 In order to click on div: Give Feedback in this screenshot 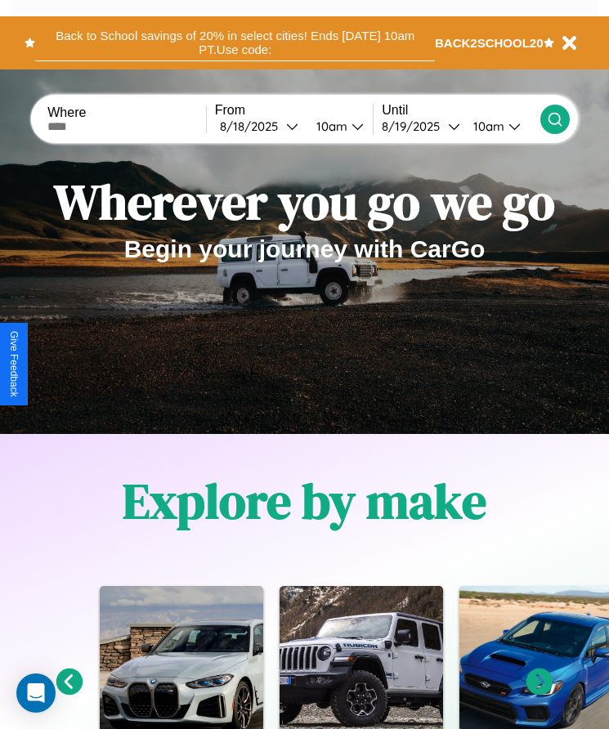, I will do `click(14, 364)`.